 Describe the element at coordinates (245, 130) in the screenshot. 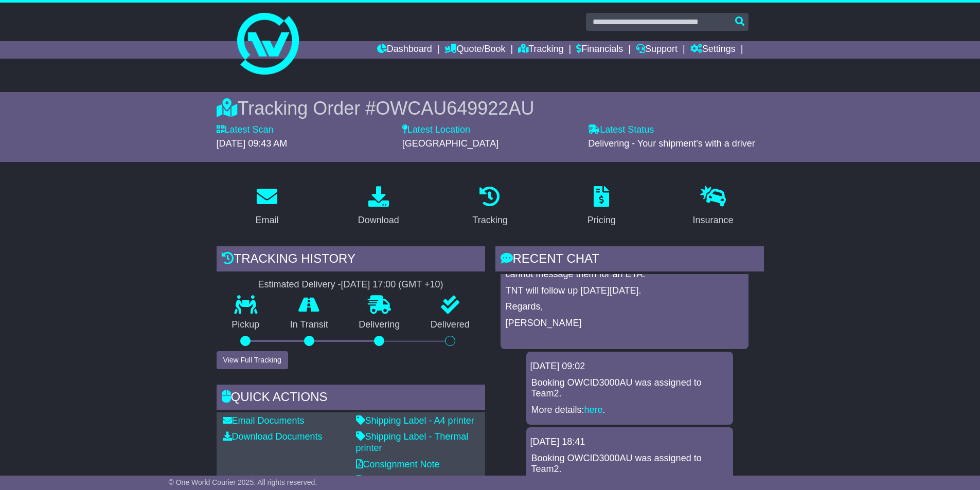

I see `label: Latest Scan` at that location.